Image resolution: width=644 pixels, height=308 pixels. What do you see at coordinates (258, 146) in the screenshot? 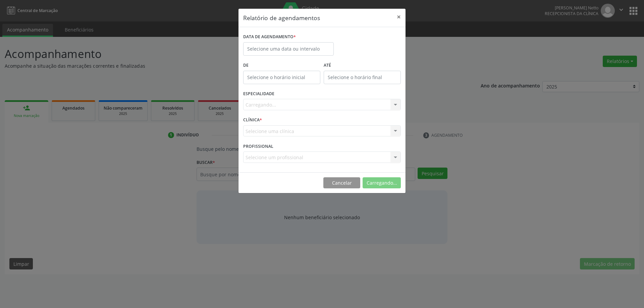
I see `label: PROFISSIONAL` at bounding box center [258, 146].